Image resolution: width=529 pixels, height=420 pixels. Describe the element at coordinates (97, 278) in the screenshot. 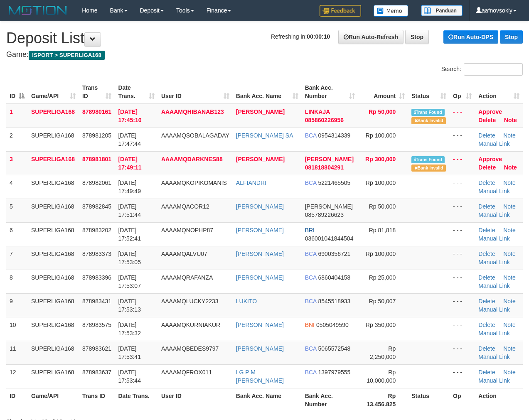

I see `span: 878983396` at that location.